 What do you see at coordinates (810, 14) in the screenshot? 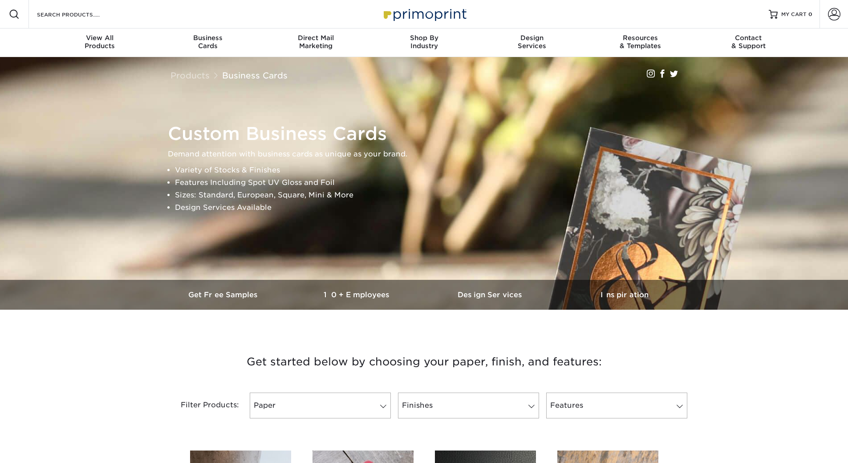
I see `span: 0` at bounding box center [810, 14].